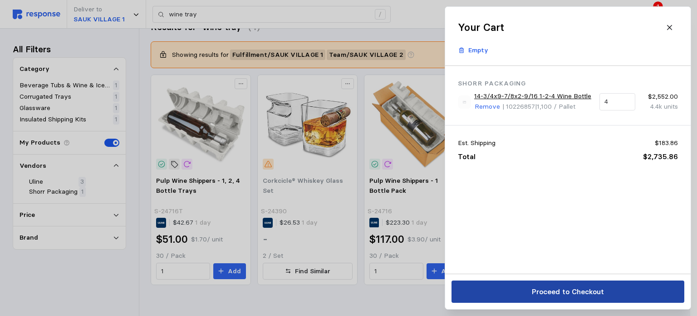 Image resolution: width=697 pixels, height=316 pixels. Describe the element at coordinates (488, 107) in the screenshot. I see `p: Remove` at that location.